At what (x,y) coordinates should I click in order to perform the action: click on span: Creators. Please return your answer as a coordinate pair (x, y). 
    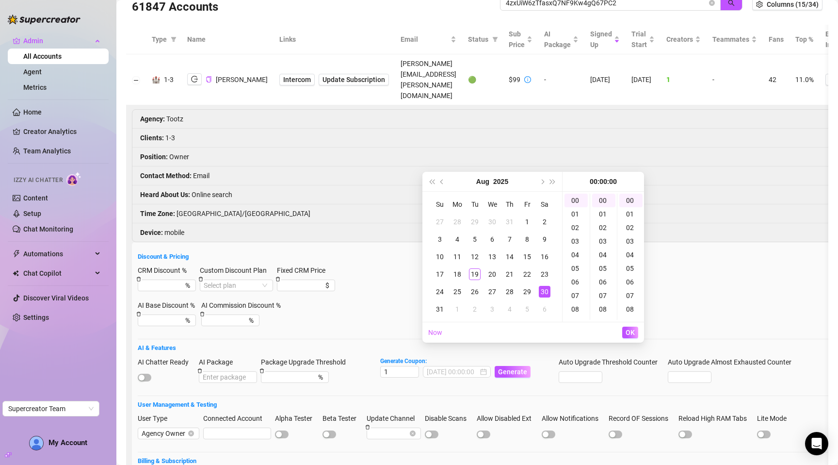
    Looking at the image, I should click on (680, 39).